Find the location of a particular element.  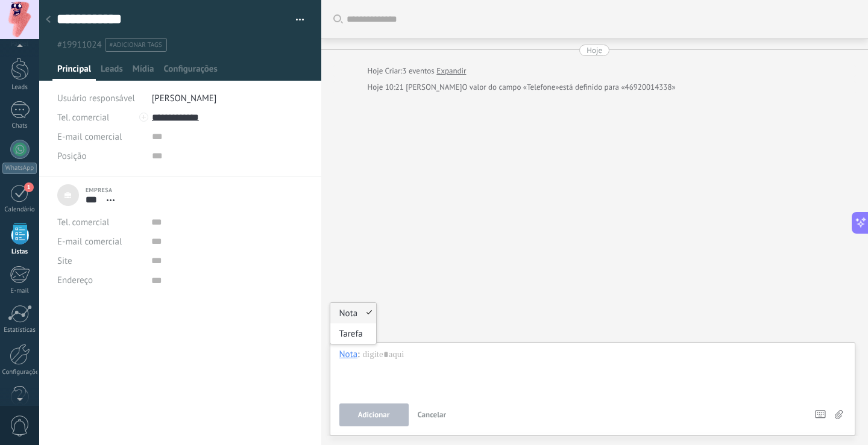

span: Posição is located at coordinates (72, 156).